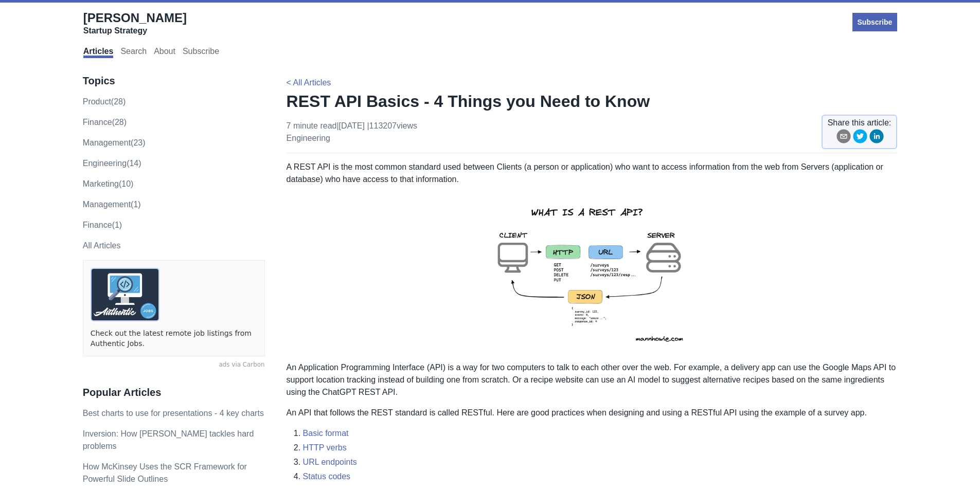 The image size is (980, 490). I want to click on a: HTTP verbs, so click(324, 447).